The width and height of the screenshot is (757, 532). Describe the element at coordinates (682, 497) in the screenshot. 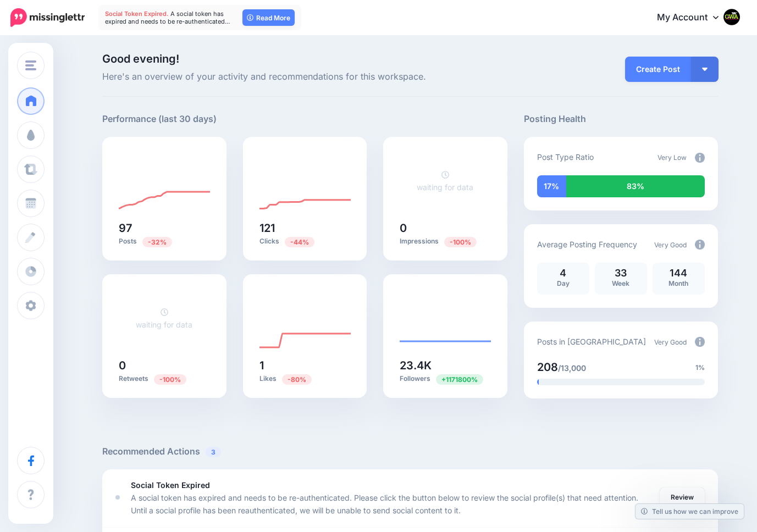

I see `a: Review` at that location.